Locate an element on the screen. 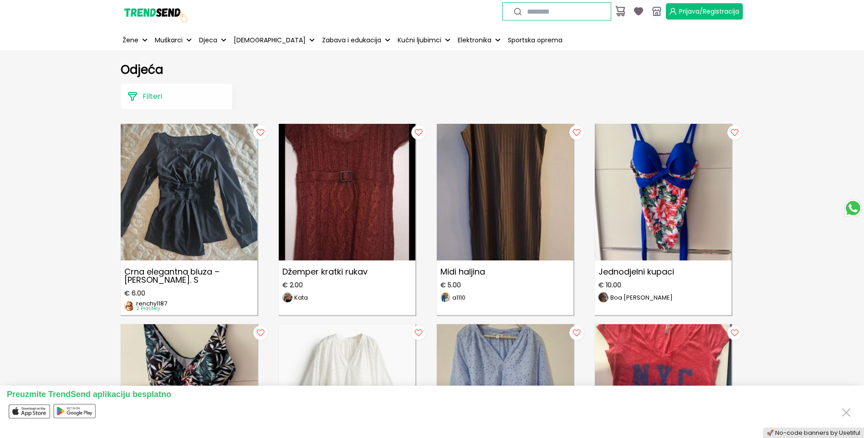 This screenshot has height=438, width=864. img: Midi haljina is located at coordinates (505, 192).